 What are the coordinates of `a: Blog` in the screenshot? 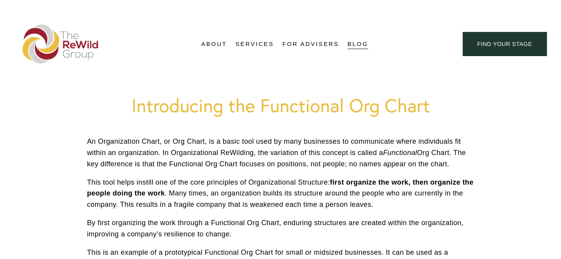 It's located at (357, 44).